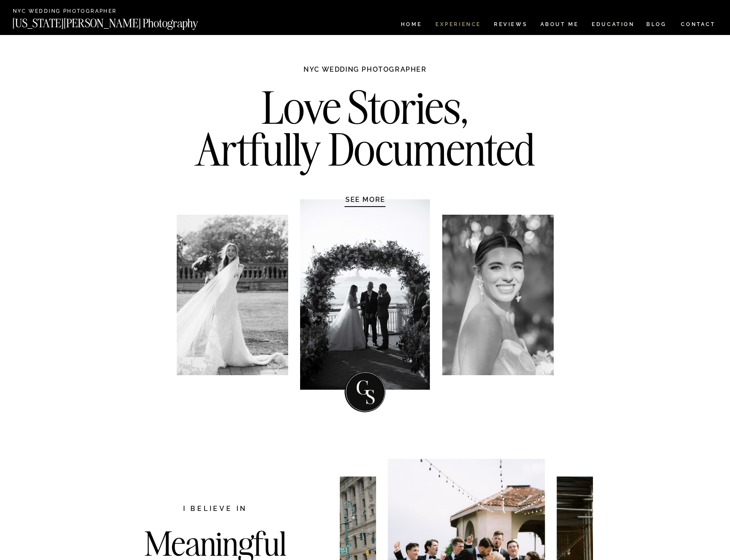  I want to click on a: HOME, so click(411, 25).